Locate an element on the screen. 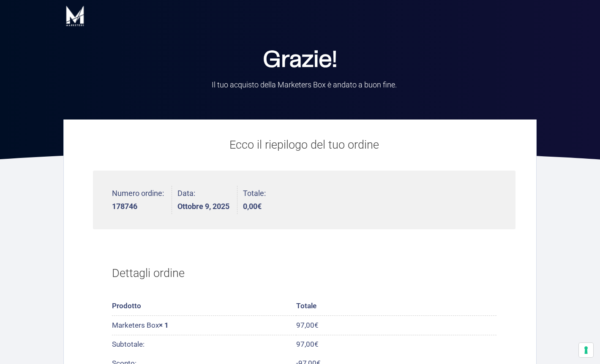 Image resolution: width=600 pixels, height=364 pixels. th: Totale is located at coordinates (396, 306).